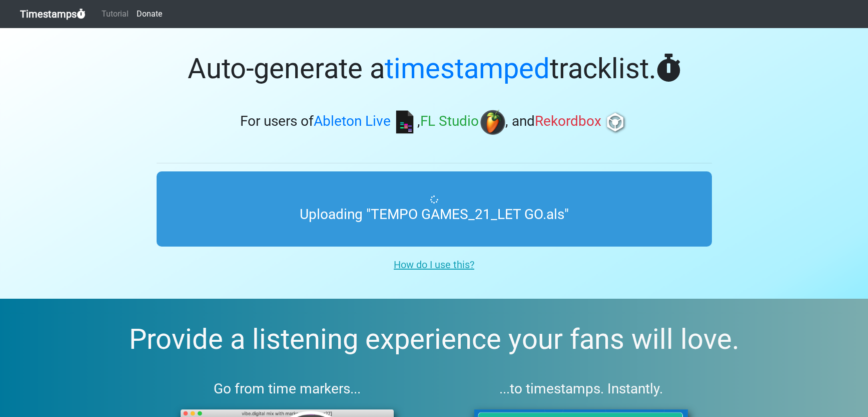 This screenshot has width=868, height=417. I want to click on a: Tutorial, so click(115, 14).